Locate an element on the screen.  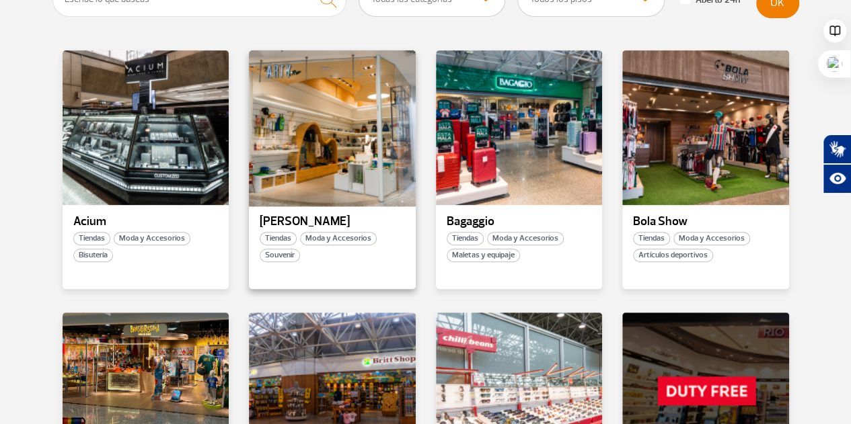
span: Artículos deportivos is located at coordinates (672, 256).